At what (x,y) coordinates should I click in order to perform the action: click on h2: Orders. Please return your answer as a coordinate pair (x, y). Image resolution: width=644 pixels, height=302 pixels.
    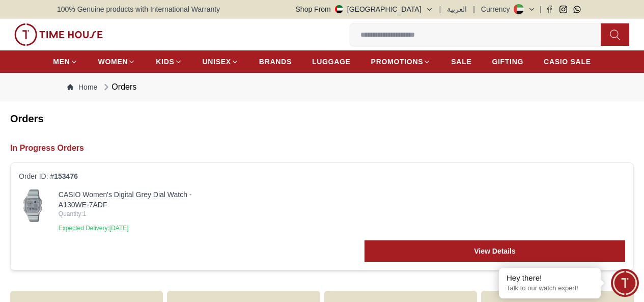
    Looking at the image, I should click on (322, 119).